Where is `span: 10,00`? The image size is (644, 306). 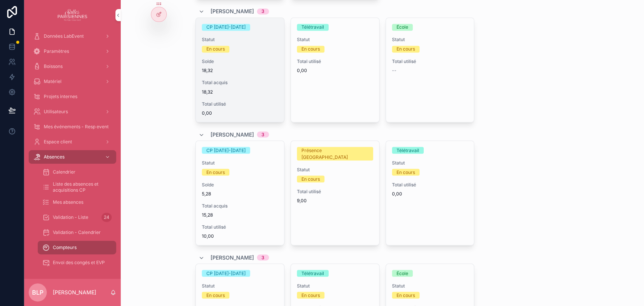 span: 10,00 is located at coordinates (240, 236).